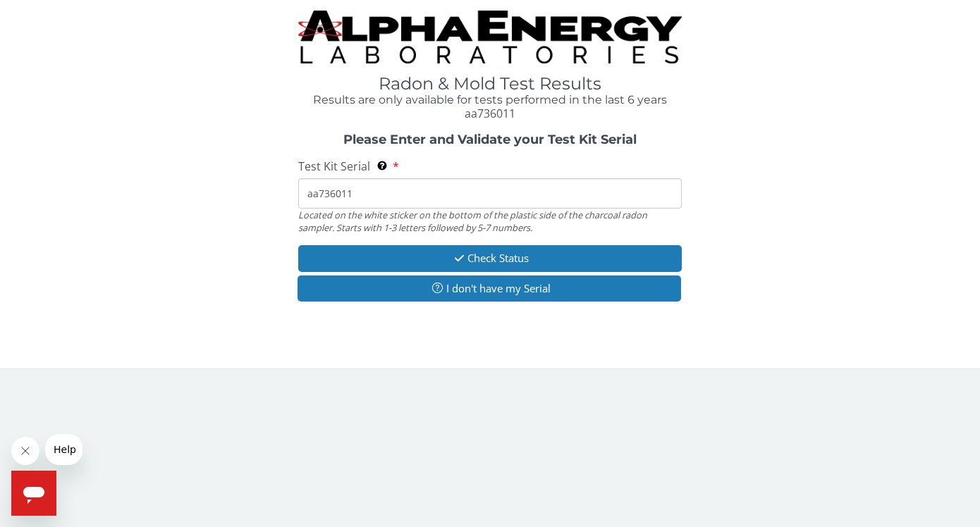 The height and width of the screenshot is (527, 980). Describe the element at coordinates (334, 166) in the screenshot. I see `span: Test Kit Serial` at that location.